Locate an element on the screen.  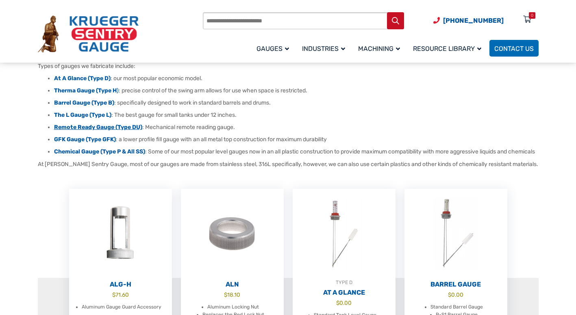
li: Aluminum Gauge Guard Accessory is located at coordinates (122, 307).